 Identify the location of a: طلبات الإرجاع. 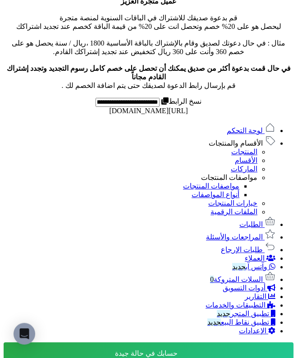
(248, 249).